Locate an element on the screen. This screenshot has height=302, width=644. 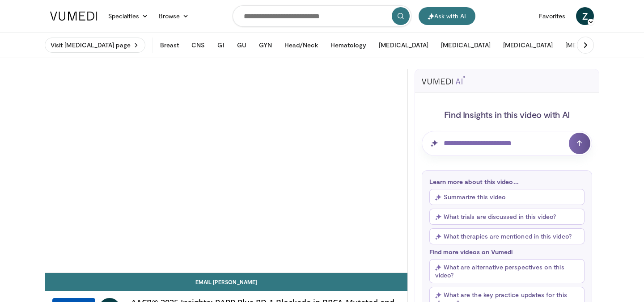
a: Browse is located at coordinates (174, 16).